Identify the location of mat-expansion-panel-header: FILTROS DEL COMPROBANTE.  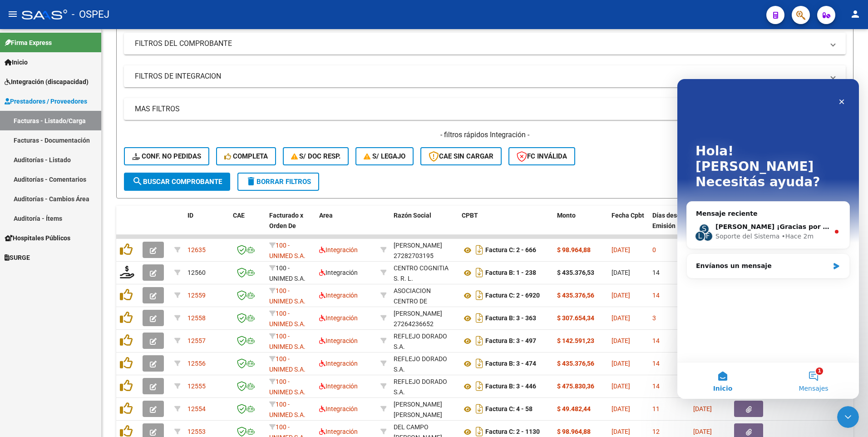
(485, 44).